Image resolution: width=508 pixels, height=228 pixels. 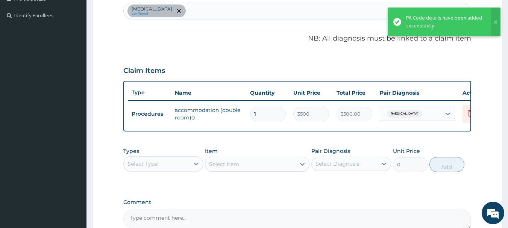 What do you see at coordinates (209, 93) in the screenshot?
I see `th: Name` at bounding box center [209, 93].